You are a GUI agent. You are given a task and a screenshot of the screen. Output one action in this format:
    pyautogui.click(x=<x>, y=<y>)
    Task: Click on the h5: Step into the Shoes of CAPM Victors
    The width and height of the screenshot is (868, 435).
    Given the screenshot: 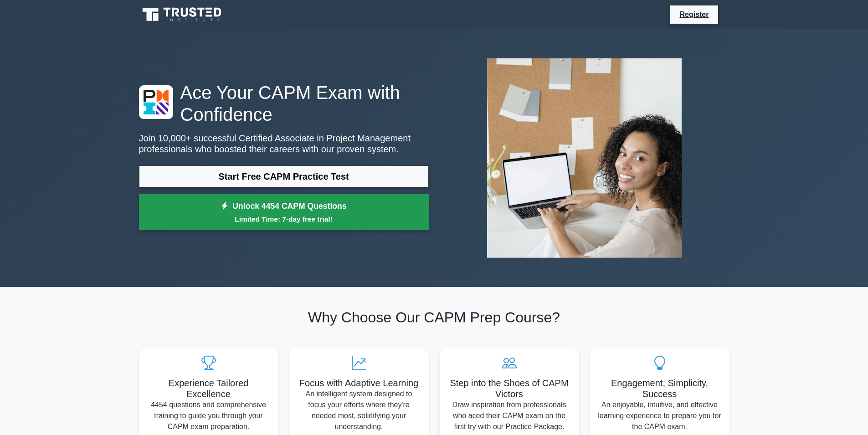 What is the action you would take?
    pyautogui.click(x=510, y=388)
    